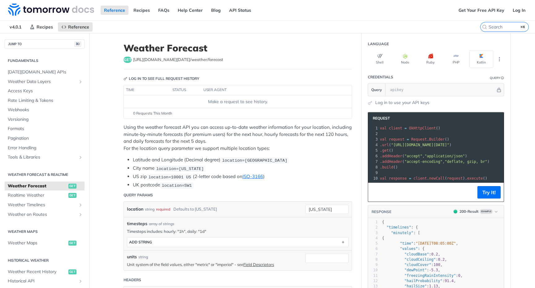  Describe the element at coordinates (475, 178) in the screenshot. I see `span: execute` at that location.